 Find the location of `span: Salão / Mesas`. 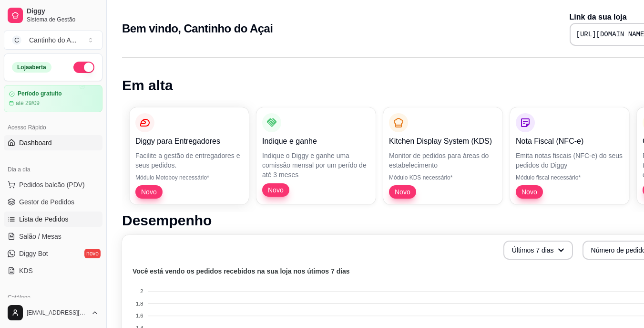

span: Salão / Mesas is located at coordinates (40, 236).